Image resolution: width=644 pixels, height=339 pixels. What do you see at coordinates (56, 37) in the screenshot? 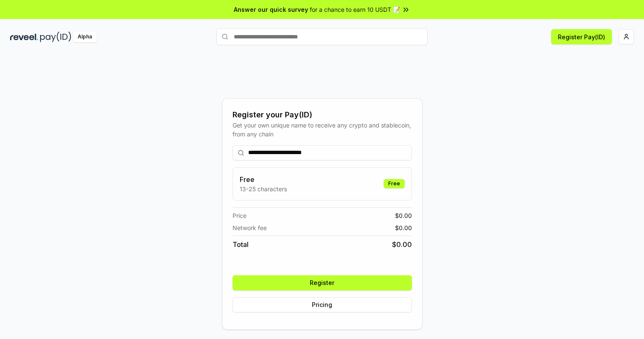
I see `img: pay_id` at bounding box center [56, 37].